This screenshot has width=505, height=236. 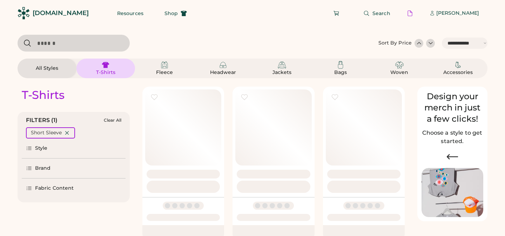 What do you see at coordinates (399, 73) in the screenshot?
I see `div: Woven` at bounding box center [399, 73].